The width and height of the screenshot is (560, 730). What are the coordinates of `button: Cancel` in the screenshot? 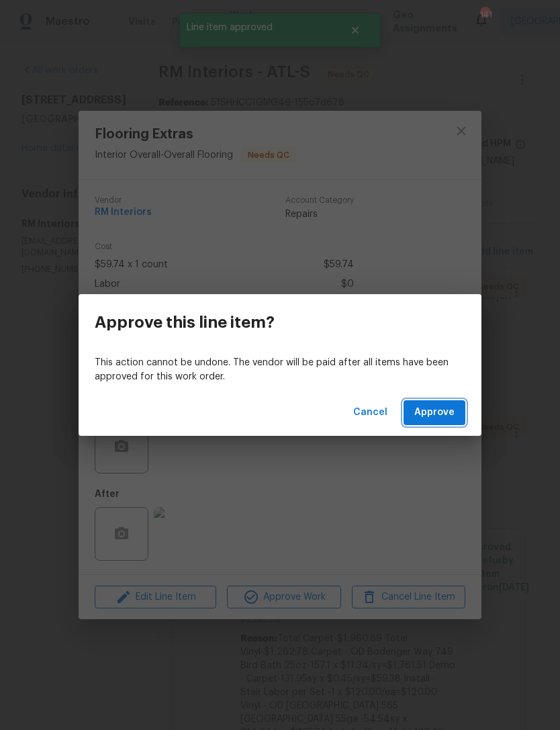 It's located at (370, 413).